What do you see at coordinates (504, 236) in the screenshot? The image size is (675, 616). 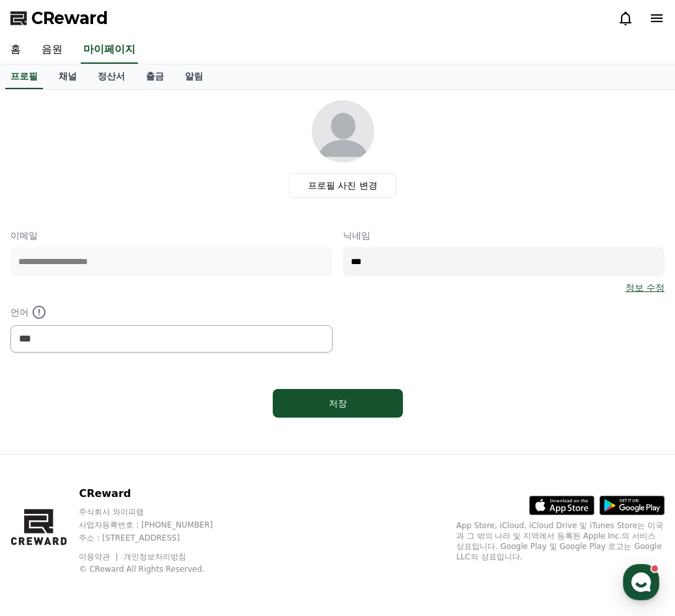 I see `p: 닉네임` at bounding box center [504, 236].